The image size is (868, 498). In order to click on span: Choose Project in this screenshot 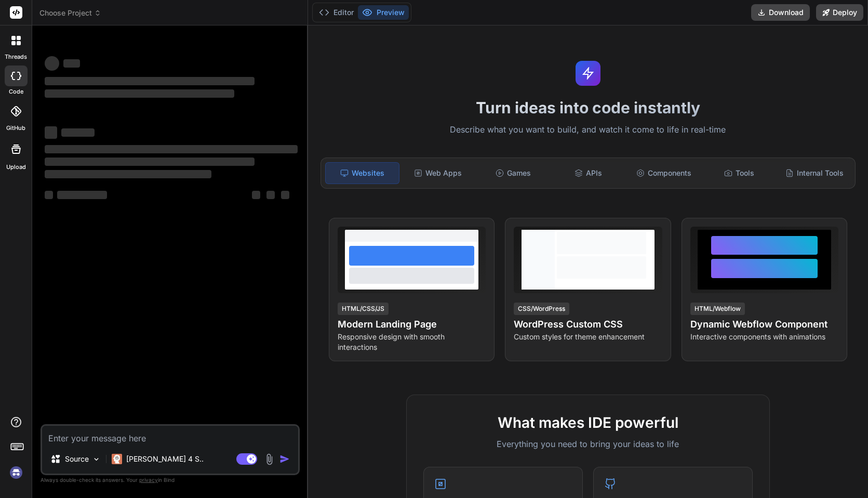, I will do `click(70, 13)`.